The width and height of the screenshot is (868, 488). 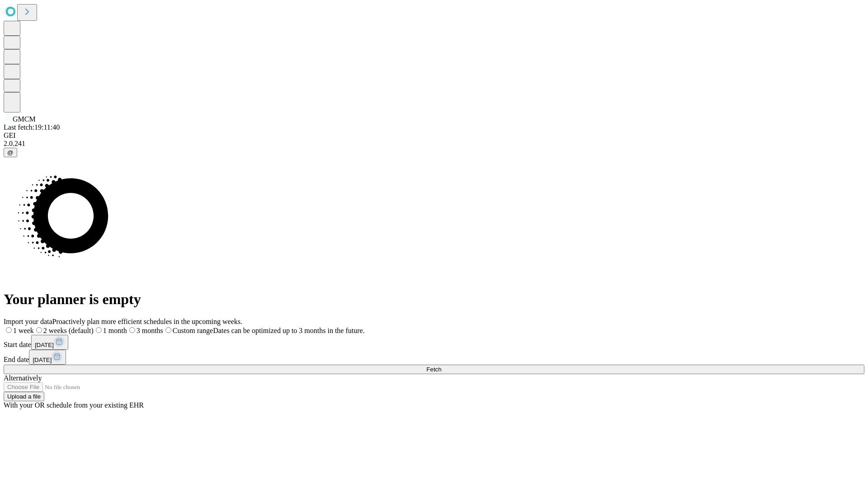 What do you see at coordinates (193, 330) in the screenshot?
I see `span: Custom range` at bounding box center [193, 330].